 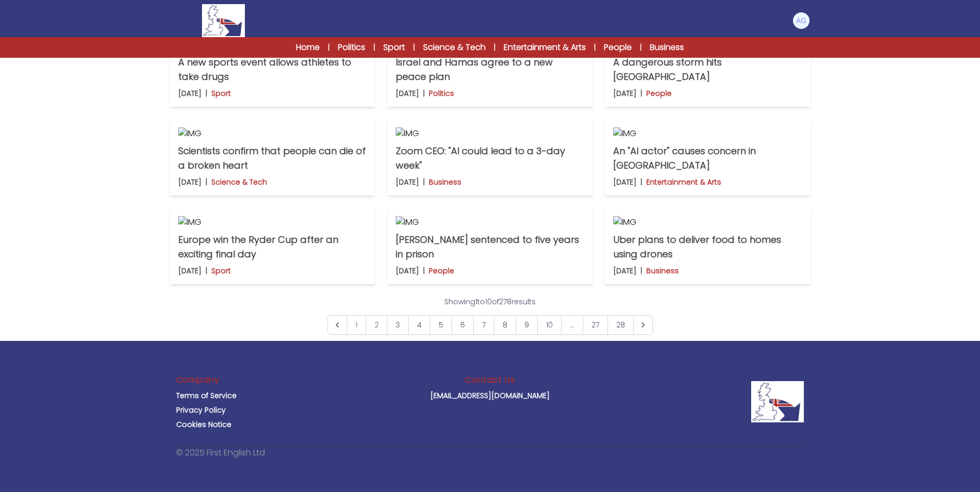 I want to click on img: Company Logo, so click(x=778, y=401).